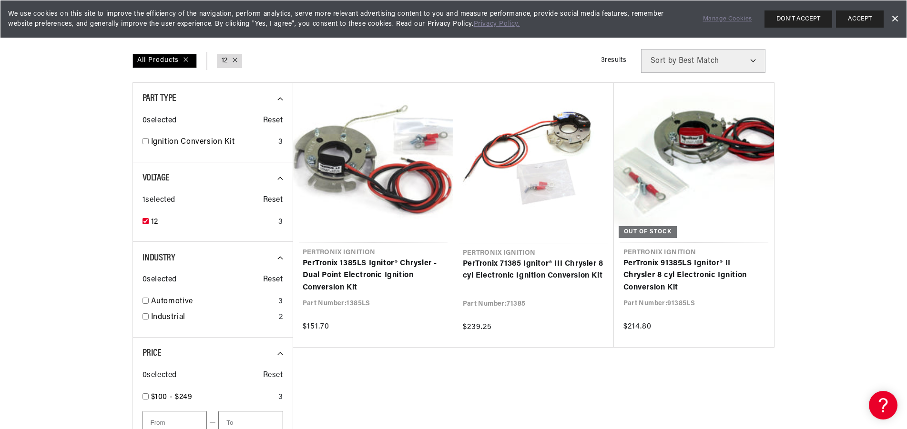 The height and width of the screenshot is (429, 907). What do you see at coordinates (860, 19) in the screenshot?
I see `button: ACCEPT` at bounding box center [860, 19].